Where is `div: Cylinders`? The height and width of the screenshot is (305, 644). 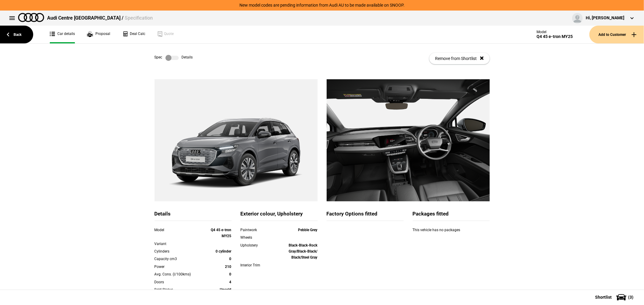 div: Cylinders is located at coordinates (177, 252).